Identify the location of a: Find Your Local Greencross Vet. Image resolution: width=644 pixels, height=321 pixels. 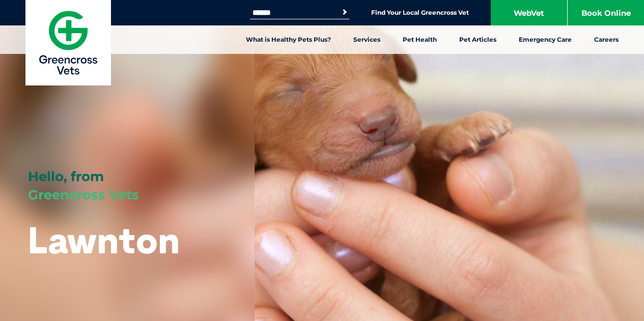
(420, 13).